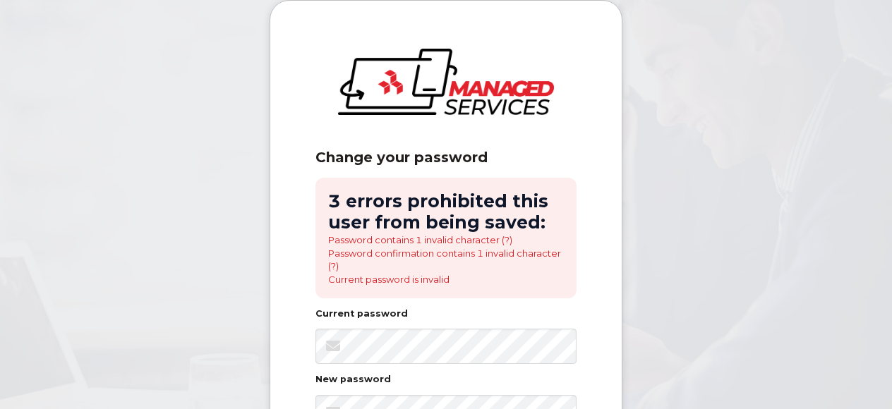 Image resolution: width=892 pixels, height=409 pixels. Describe the element at coordinates (446, 279) in the screenshot. I see `li: Current password is invalid` at that location.